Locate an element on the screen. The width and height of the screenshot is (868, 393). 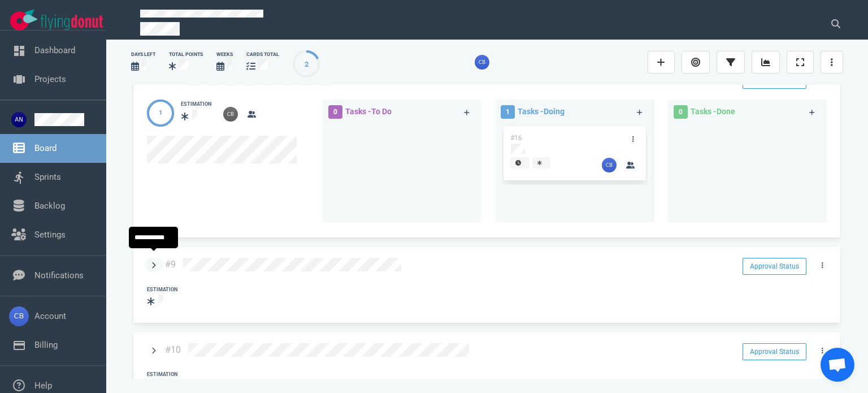
a: #10 is located at coordinates (173, 350).